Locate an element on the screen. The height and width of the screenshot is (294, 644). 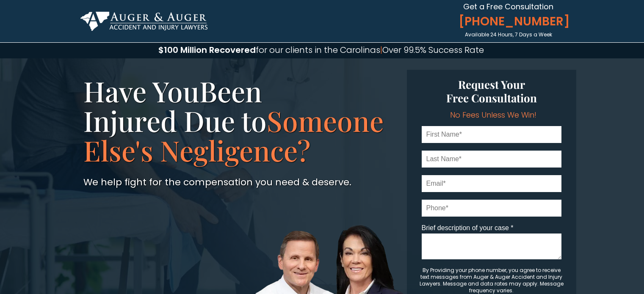
span: No Fees Unless We Win! is located at coordinates (493, 115).